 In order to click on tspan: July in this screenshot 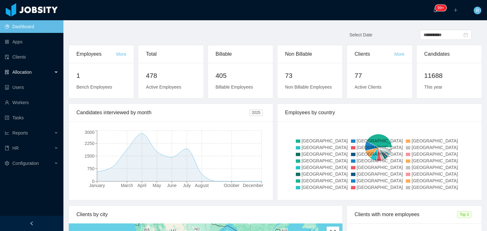, I will do `click(187, 186)`.